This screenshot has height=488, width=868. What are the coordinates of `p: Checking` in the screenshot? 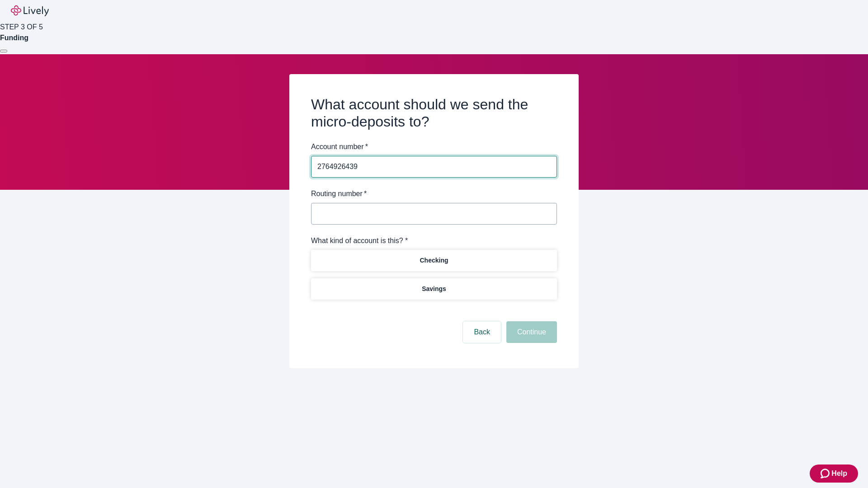 It's located at (434, 260).